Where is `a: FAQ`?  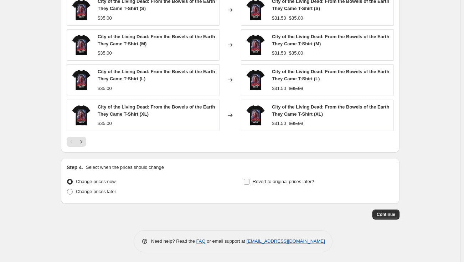 a: FAQ is located at coordinates (201, 241).